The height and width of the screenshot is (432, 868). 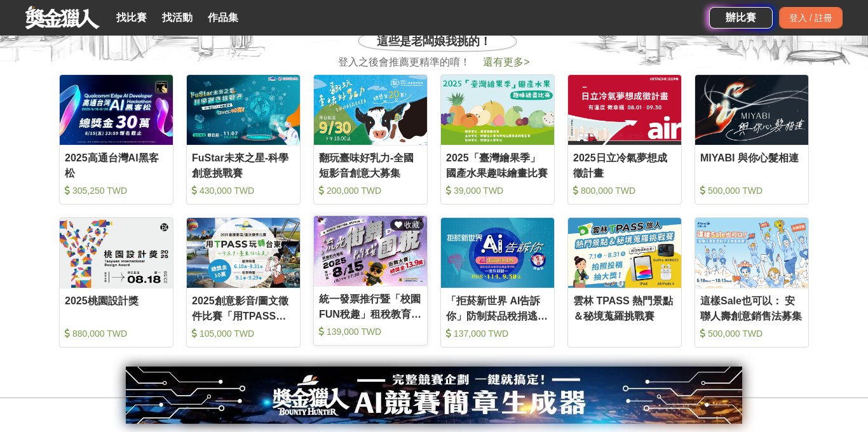 I want to click on a: Cover Image2025桃園設計獎 880,000 TWD, so click(x=116, y=282).